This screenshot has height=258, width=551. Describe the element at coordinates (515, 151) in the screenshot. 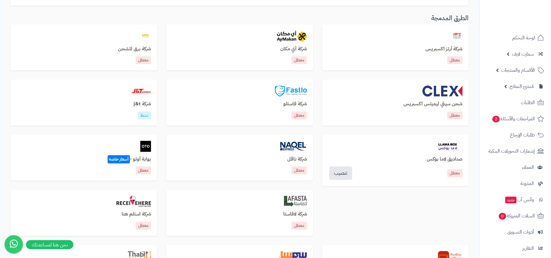

I see `a: إشعارات التحويلات البنكية` at that location.